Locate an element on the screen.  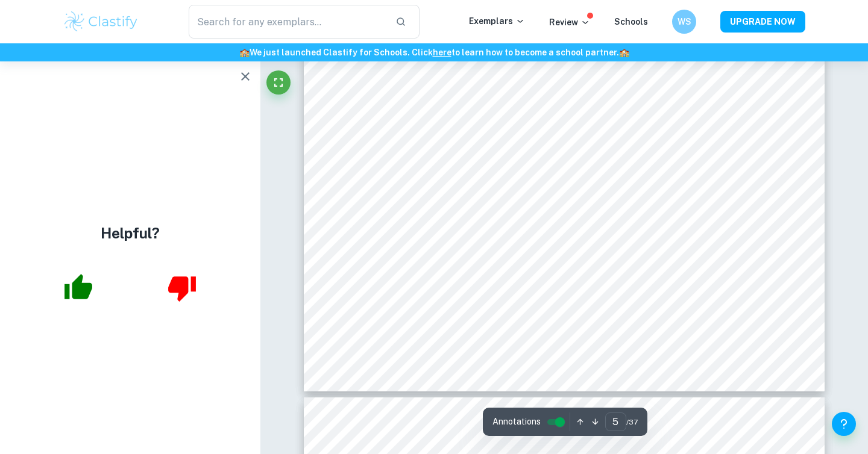
h4: Helpful? is located at coordinates (130, 233).